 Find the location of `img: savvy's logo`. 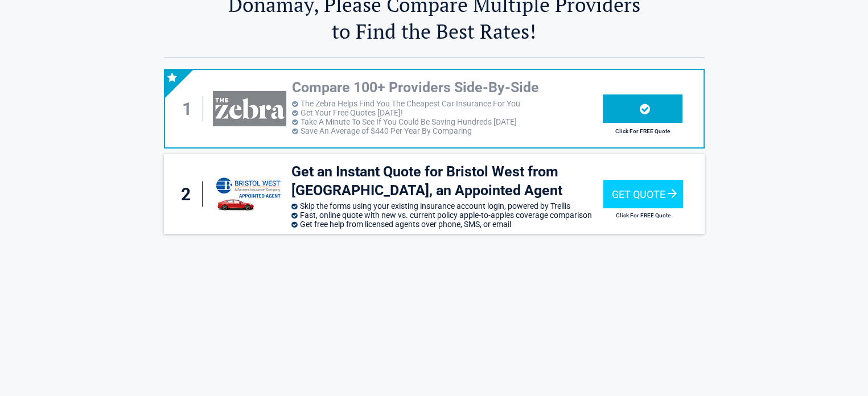

img: savvy's logo is located at coordinates (249, 194).